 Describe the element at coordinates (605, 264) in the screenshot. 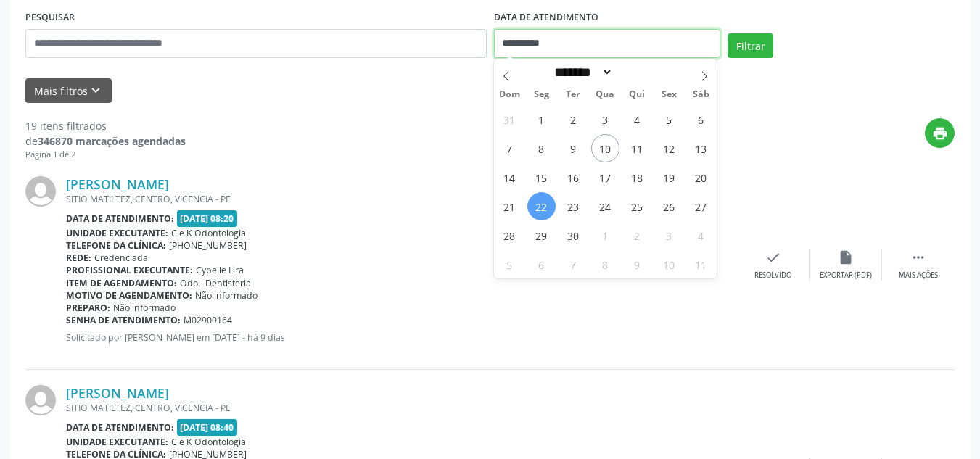

I see `span: Outubro 8, 2025` at that location.